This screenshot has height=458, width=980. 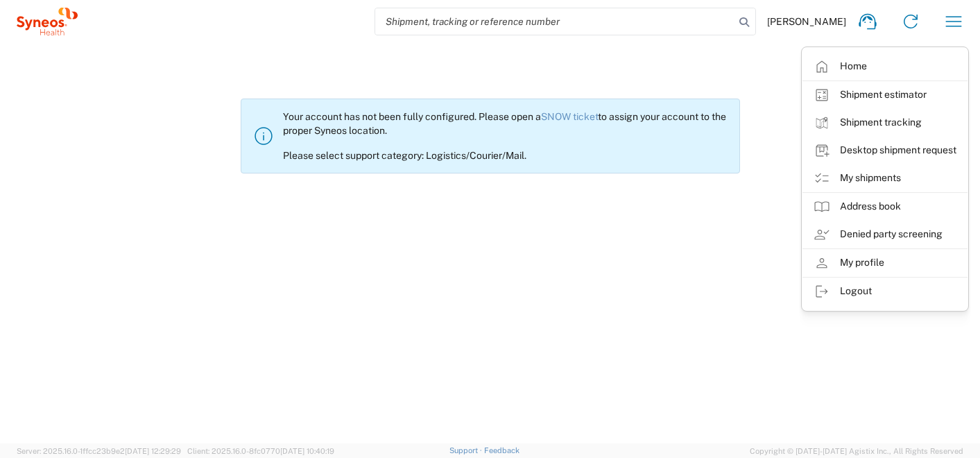 I want to click on a: My shipments, so click(x=885, y=178).